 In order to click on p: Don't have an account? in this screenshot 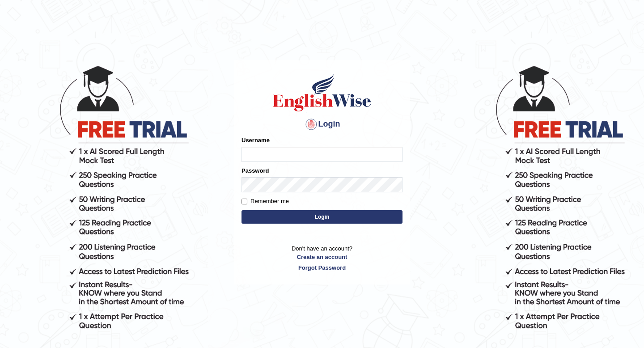, I will do `click(322, 258)`.